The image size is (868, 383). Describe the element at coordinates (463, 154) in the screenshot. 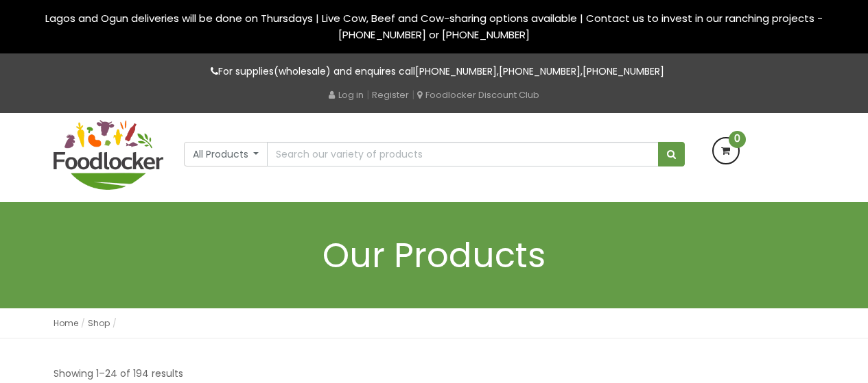

I see `input: Search our variety of products` at that location.